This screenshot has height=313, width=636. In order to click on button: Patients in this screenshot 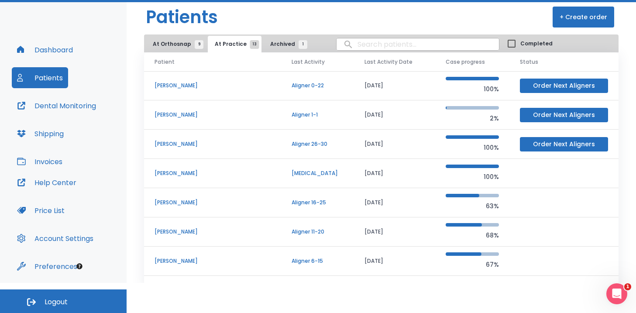, I will do `click(40, 78)`.